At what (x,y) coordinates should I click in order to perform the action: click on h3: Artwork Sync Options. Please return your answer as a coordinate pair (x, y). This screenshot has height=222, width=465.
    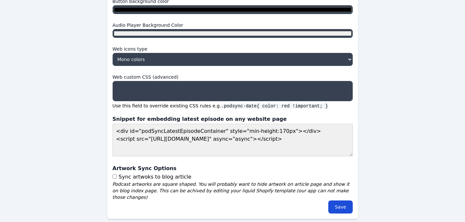
    Looking at the image, I should click on (233, 168).